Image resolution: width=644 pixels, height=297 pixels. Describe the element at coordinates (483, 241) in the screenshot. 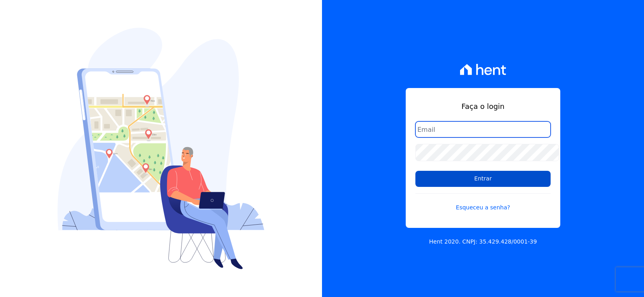

I see `p: Hent 2020. CNPJ: 35.429.428/0001-39` at that location.